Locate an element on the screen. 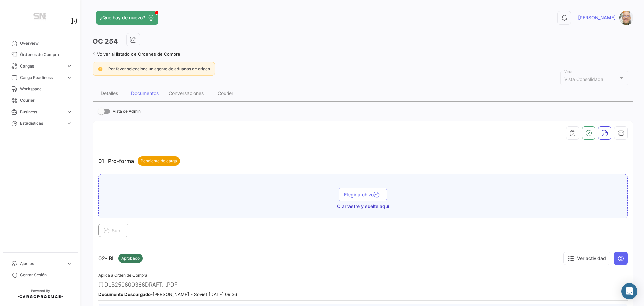 This screenshot has height=306, width=644. span: Cargo Readiness is located at coordinates (42, 77).